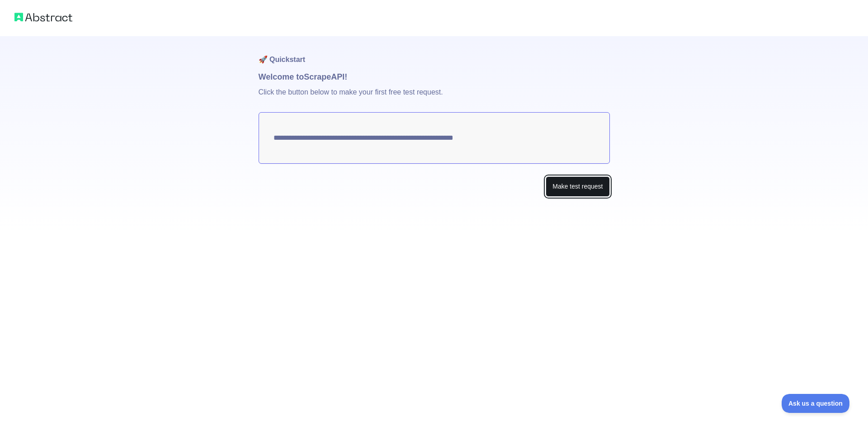 The image size is (868, 431). Describe the element at coordinates (434, 53) in the screenshot. I see `h1: 🚀 Quickstart` at that location.